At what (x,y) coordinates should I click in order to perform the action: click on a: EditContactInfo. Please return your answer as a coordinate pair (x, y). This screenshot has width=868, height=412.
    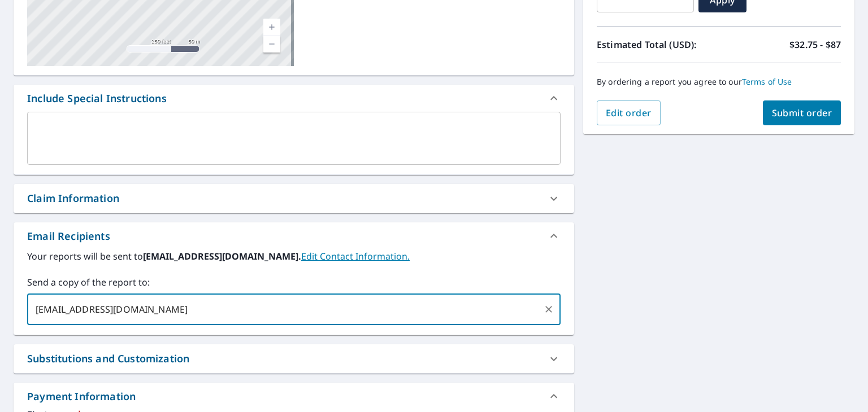
    Looking at the image, I should click on (356, 256).